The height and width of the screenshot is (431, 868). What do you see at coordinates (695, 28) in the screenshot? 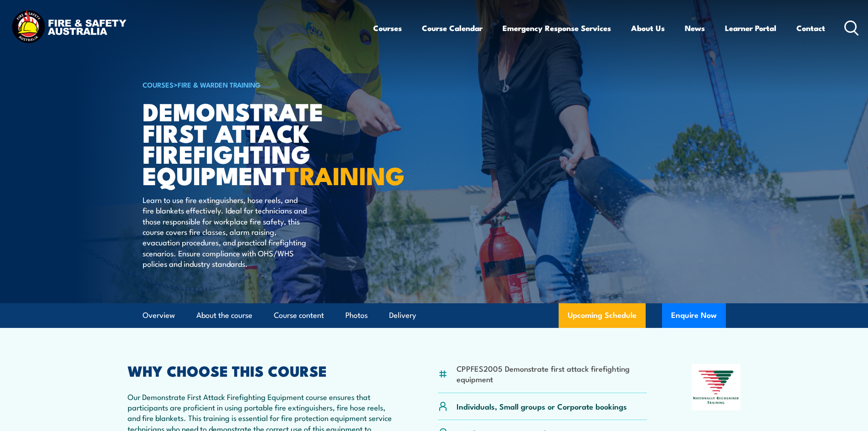
I see `a: News` at bounding box center [695, 28].